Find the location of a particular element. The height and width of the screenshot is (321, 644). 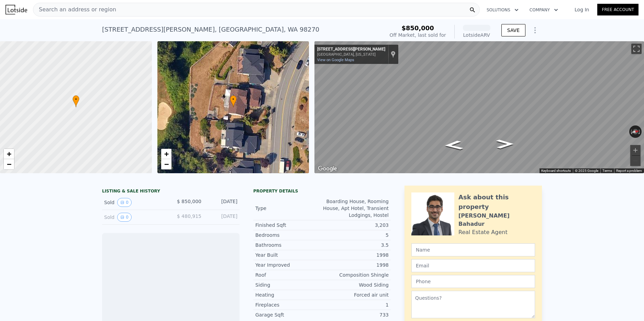

button: Reset the view is located at coordinates (635, 131).